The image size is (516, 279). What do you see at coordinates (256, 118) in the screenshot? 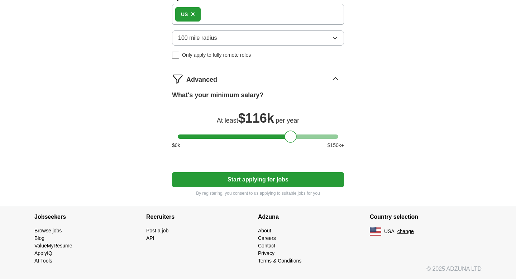
I see `span: $ 116k` at bounding box center [256, 118].